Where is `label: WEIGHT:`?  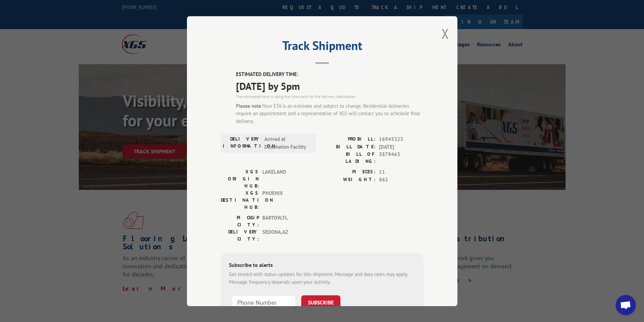 label: WEIGHT: is located at coordinates (349, 179).